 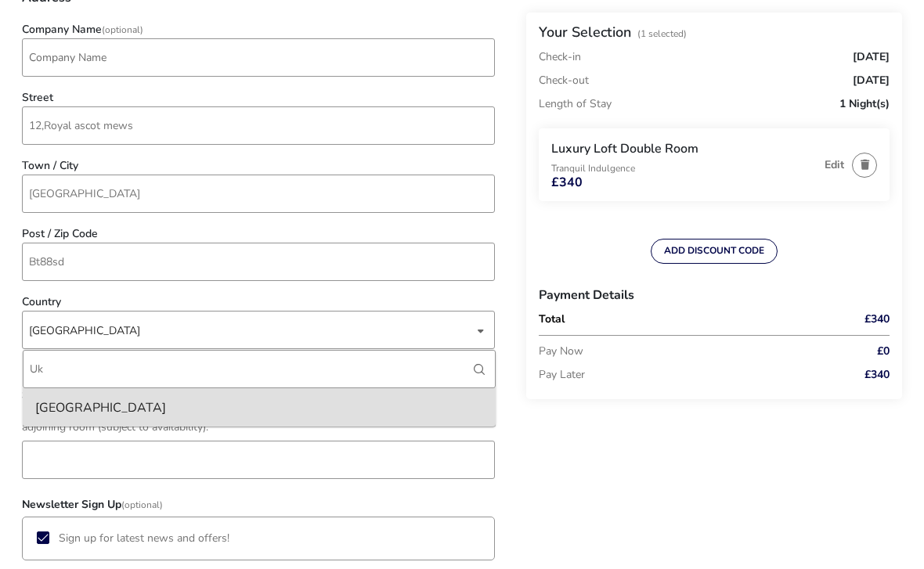 I want to click on div: Please let us know if you have any special requests or if you require a cot, rollaway bed or adjo..., so click(x=258, y=421).